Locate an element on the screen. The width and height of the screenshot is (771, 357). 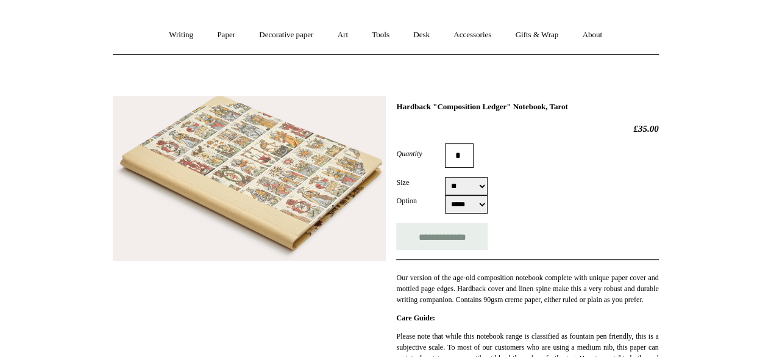
img: Hardback "Composition Ledger" Notebook, Tarot is located at coordinates (249, 179).